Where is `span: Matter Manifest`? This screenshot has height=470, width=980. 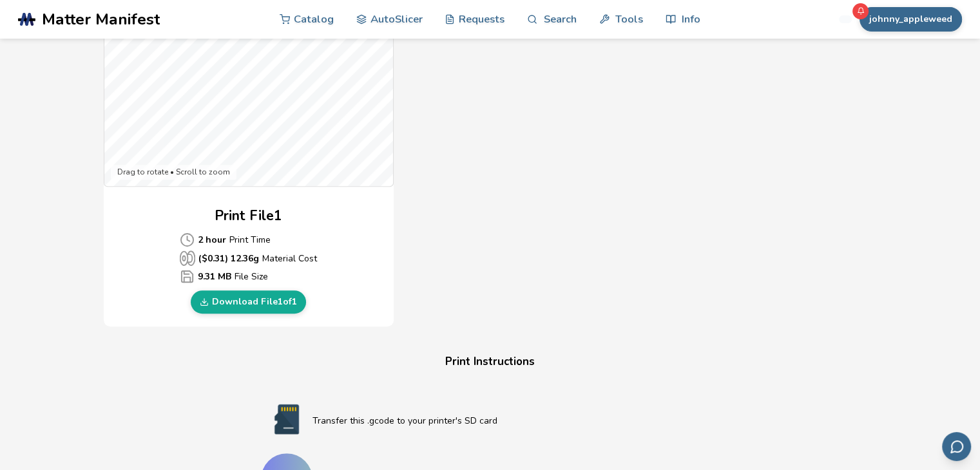 span: Matter Manifest is located at coordinates (100, 19).